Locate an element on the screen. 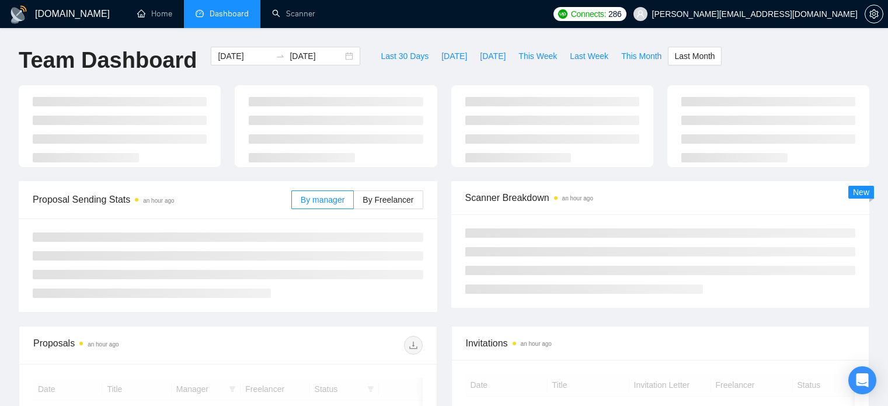 The width and height of the screenshot is (888, 406). span: This Week is located at coordinates (538, 56).